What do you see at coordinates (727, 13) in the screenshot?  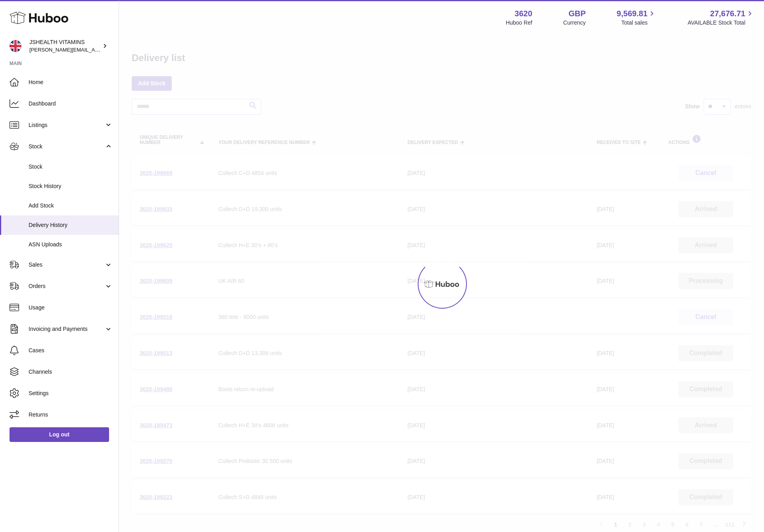 I see `span: 27,676.71` at bounding box center [727, 13].